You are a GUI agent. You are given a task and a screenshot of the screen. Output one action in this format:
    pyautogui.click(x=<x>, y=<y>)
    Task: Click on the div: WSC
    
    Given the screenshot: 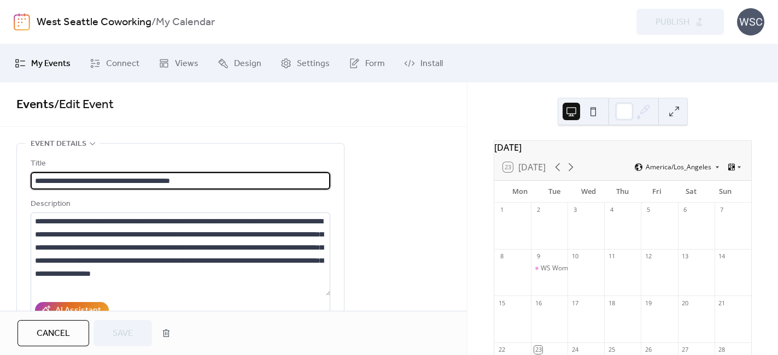 What is the action you would take?
    pyautogui.click(x=750, y=22)
    